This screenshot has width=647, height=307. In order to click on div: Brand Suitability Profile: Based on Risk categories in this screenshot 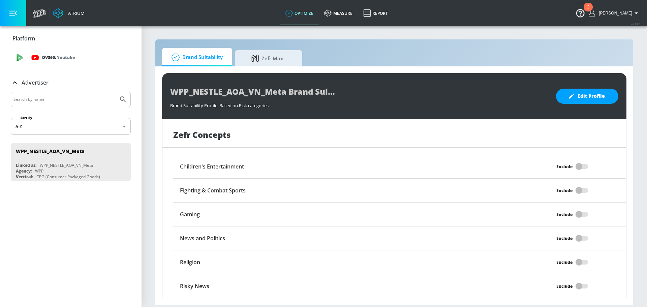, I will do `click(360, 104)`.